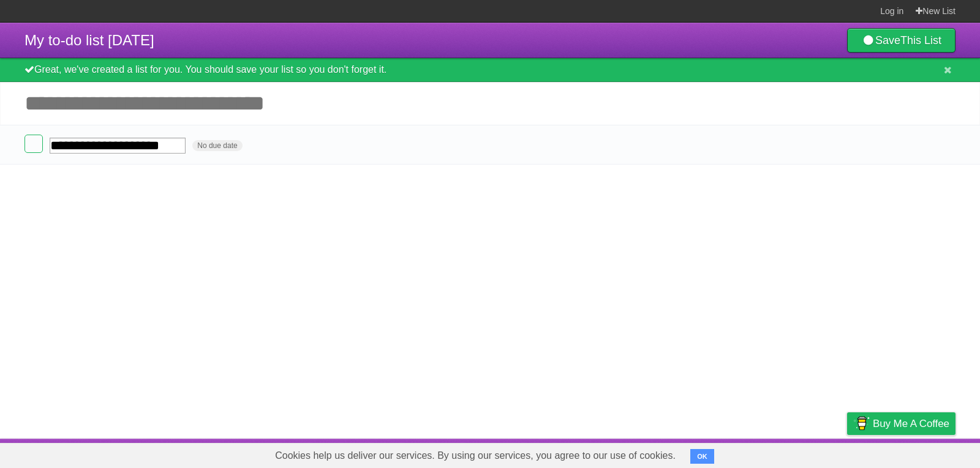  Describe the element at coordinates (901, 423) in the screenshot. I see `a: Buy me a coffee` at that location.